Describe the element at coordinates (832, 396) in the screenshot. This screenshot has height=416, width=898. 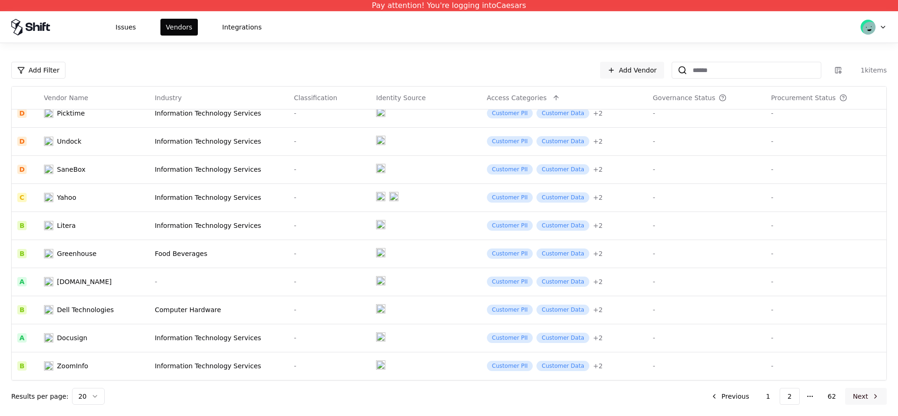
I see `button: 62` at that location.